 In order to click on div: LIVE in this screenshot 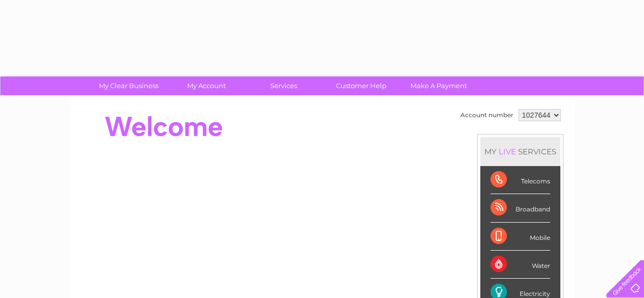, I will do `click(507, 151)`.